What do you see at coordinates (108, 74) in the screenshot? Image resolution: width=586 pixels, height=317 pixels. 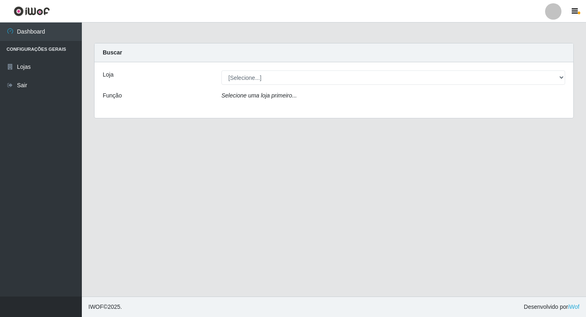 I see `label: Loja` at bounding box center [108, 74].